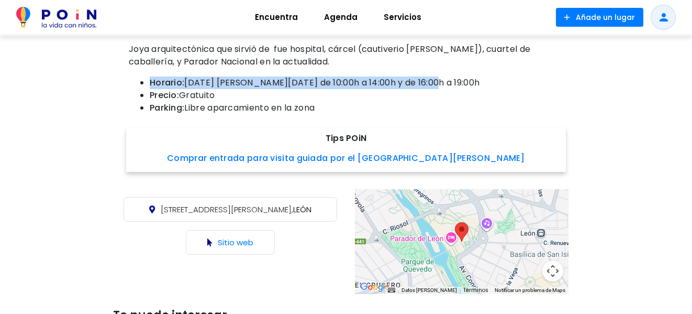 Image resolution: width=692 pixels, height=314 pixels. Describe the element at coordinates (341, 17) in the screenshot. I see `a: Agenda` at that location.